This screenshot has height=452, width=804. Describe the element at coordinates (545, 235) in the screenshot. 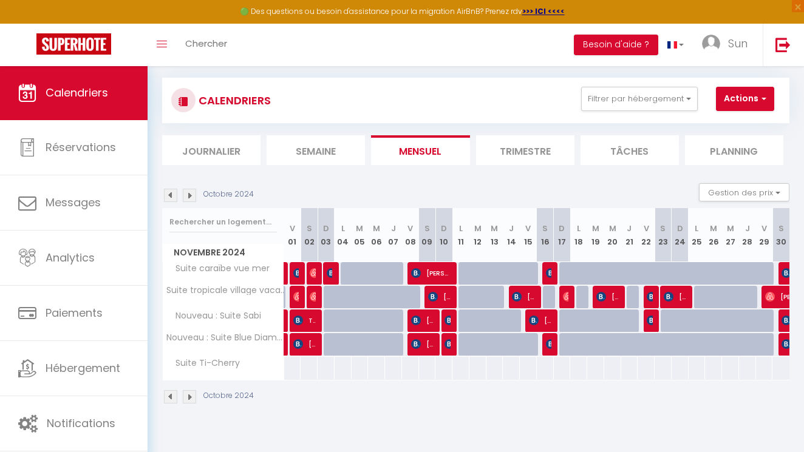

I see `th: 16` at that location.